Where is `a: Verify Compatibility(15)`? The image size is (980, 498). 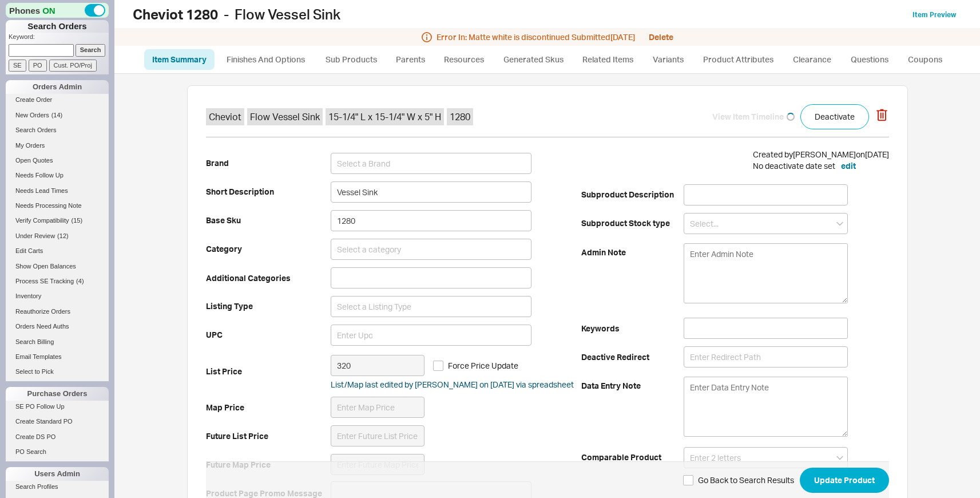 a: Verify Compatibility(15) is located at coordinates (57, 221).